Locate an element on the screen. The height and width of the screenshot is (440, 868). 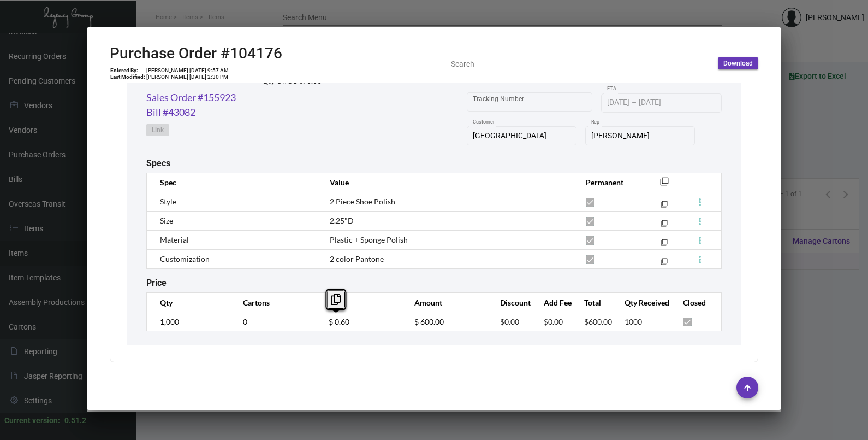
th: Value is located at coordinates (446, 182).